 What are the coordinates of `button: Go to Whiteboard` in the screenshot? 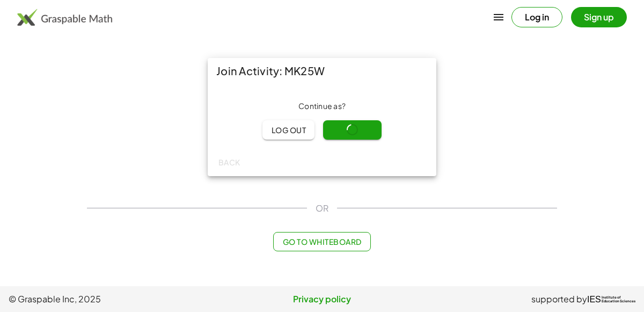 It's located at (322, 242).